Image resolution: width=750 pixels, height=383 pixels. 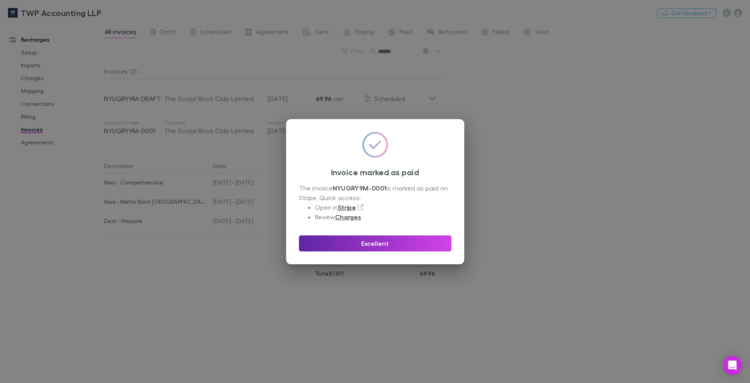 What do you see at coordinates (348, 217) in the screenshot?
I see `a: Charges` at bounding box center [348, 217].